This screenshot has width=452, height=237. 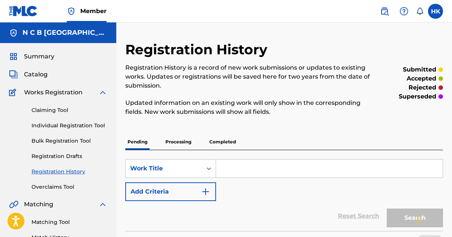 I want to click on a: Public Search, so click(x=384, y=11).